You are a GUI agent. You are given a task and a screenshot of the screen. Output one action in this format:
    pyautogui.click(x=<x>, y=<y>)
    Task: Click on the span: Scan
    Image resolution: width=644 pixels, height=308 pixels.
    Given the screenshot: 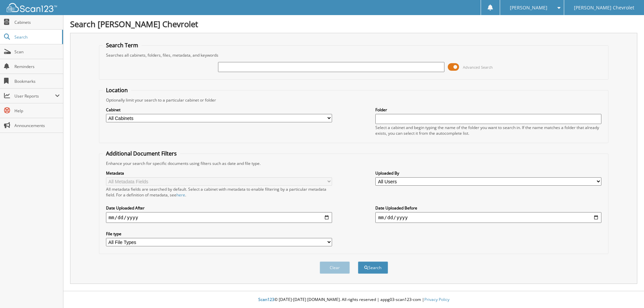 What is the action you would take?
    pyautogui.click(x=37, y=51)
    